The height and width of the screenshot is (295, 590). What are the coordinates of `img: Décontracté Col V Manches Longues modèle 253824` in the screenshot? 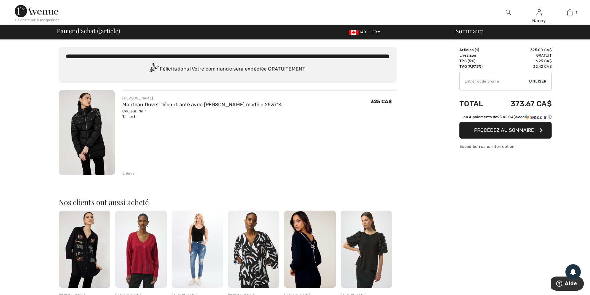 It's located at (85, 249).